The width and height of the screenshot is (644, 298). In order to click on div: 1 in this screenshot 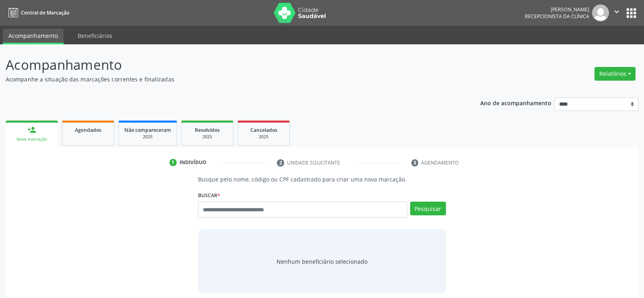, I will do `click(173, 162)`.